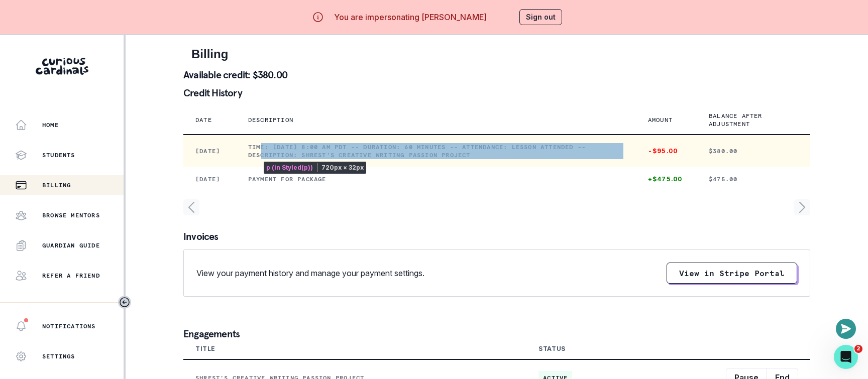 The image size is (868, 379). Describe the element at coordinates (666, 179) in the screenshot. I see `p: +$475.00` at that location.